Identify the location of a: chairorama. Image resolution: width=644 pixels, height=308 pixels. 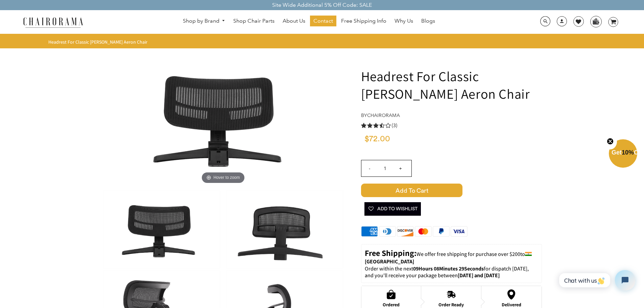
(384, 115).